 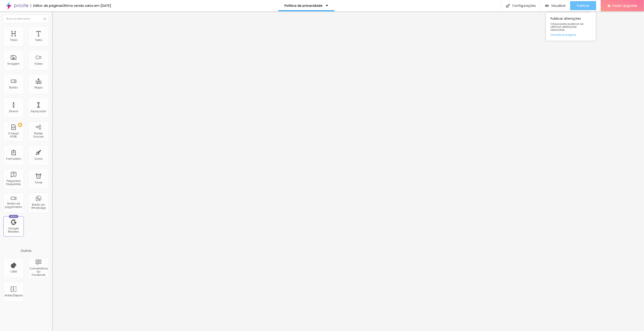 I want to click on img: view-1.svg, so click(x=547, y=6).